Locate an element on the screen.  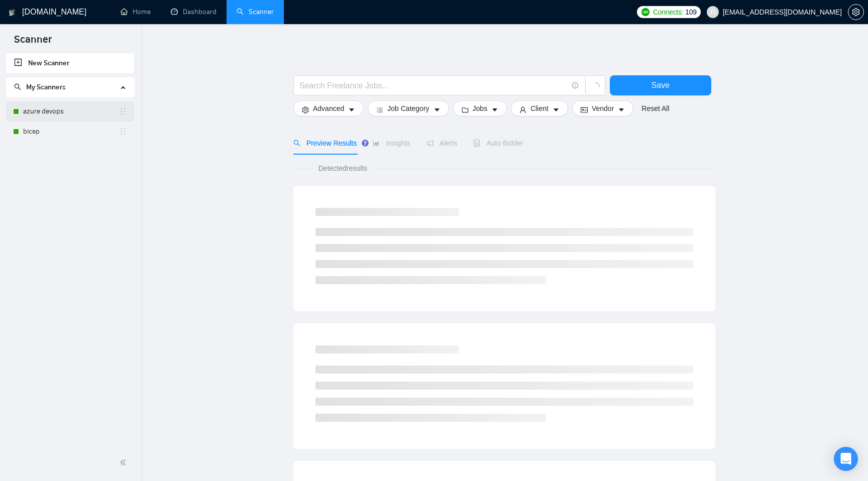
span: Client is located at coordinates (540, 109).